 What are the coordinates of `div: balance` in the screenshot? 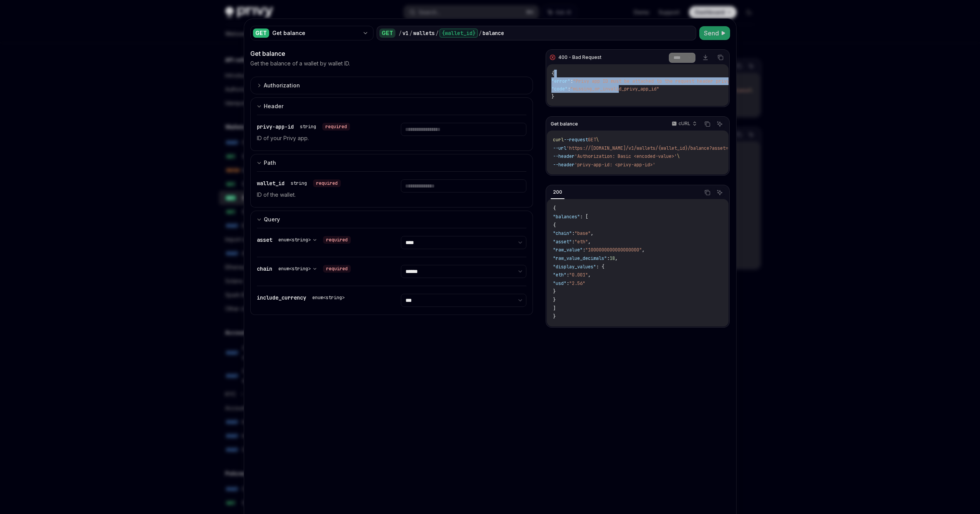 It's located at (493, 33).